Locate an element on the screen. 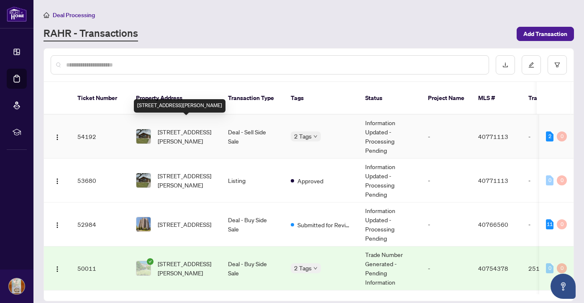  img: logo is located at coordinates (17, 14).